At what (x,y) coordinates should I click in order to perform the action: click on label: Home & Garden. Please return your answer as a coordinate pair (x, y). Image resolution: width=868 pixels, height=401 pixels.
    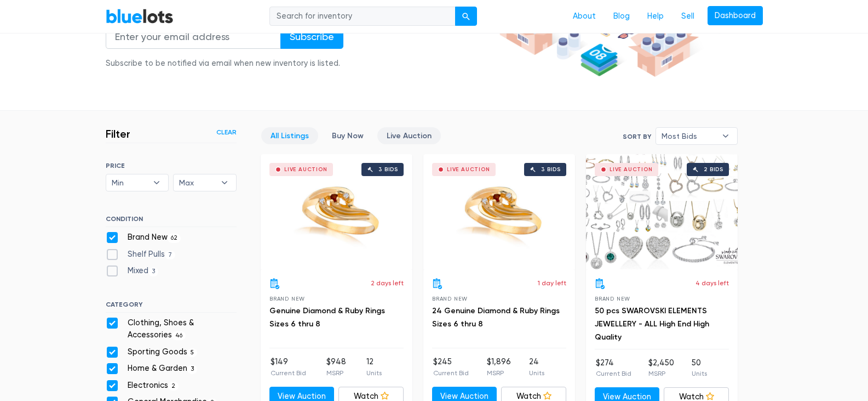
    Looking at the image, I should click on (152, 369).